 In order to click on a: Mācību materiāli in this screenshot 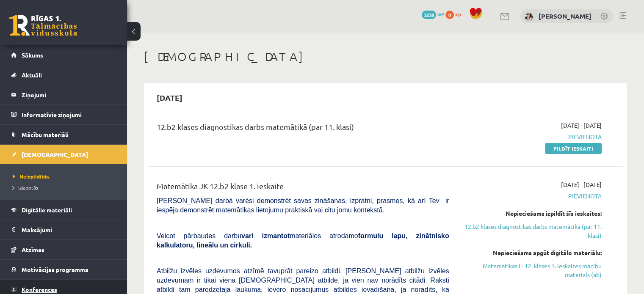, I will do `click(63, 135)`.